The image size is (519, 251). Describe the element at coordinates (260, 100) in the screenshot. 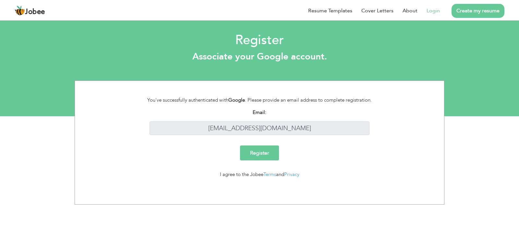

I see `div: You've successfully authenticated with . Please provide an email address to complete registration.` at that location.